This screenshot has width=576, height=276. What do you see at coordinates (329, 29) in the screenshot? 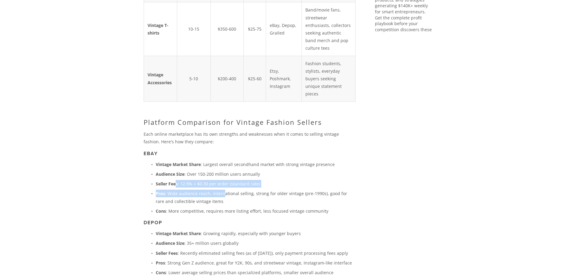
I see `td: Band/movie fans, streetwear enthusiasts, collectors seeking authentic band merch and pop culture ...` at bounding box center [329, 29].